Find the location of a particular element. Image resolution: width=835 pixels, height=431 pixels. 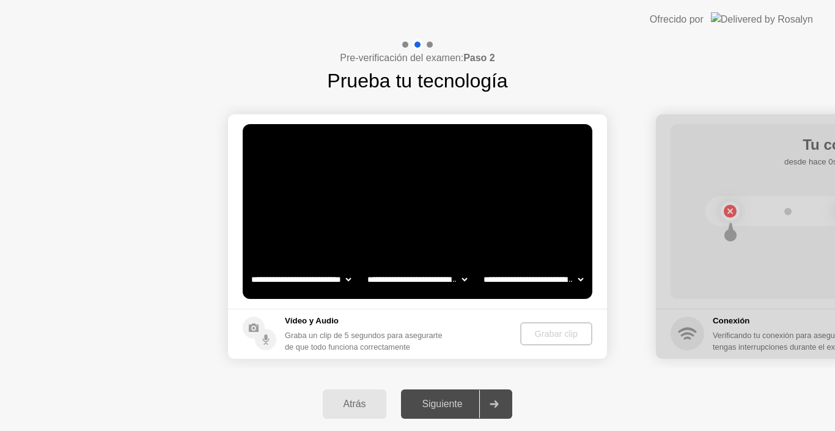

div: Grabar clip is located at coordinates (556, 334).